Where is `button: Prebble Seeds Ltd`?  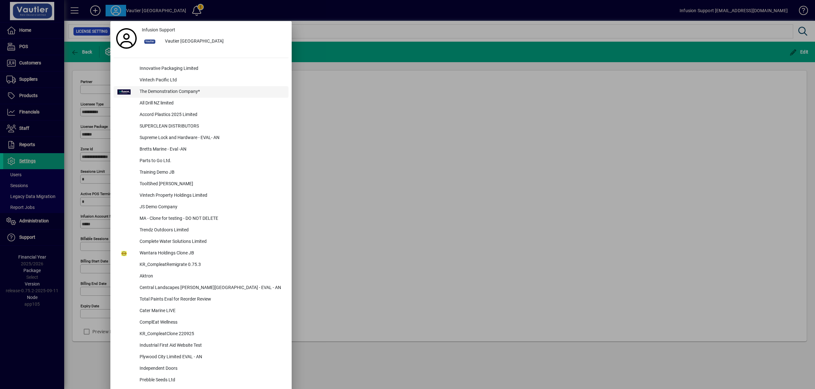 button: Prebble Seeds Ltd is located at coordinates (201, 381).